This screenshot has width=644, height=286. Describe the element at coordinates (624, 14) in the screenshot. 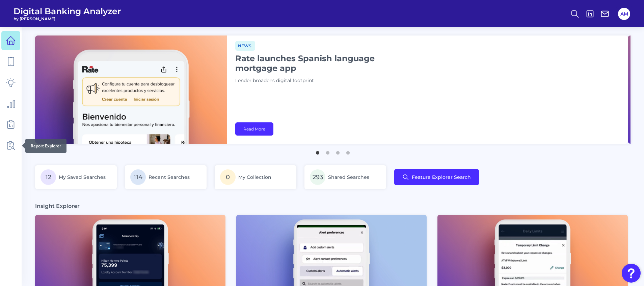

I see `button: AM` at that location.